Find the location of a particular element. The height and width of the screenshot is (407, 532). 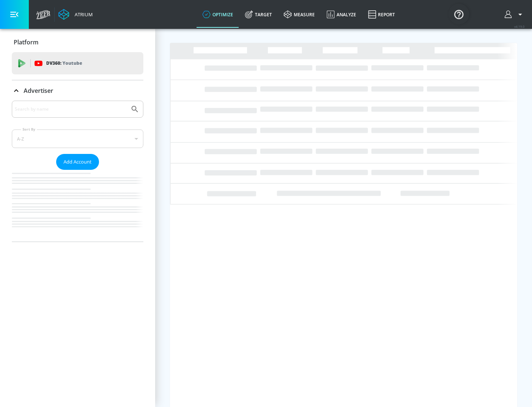

a: measure is located at coordinates (299, 14).